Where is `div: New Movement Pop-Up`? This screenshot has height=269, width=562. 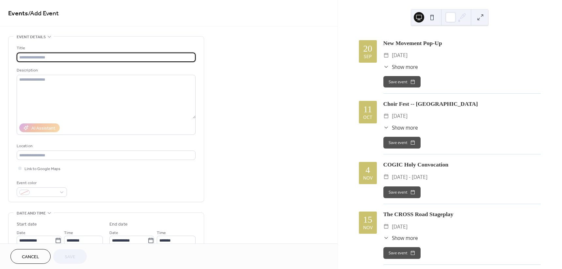 div: New Movement Pop-Up is located at coordinates (462, 43).